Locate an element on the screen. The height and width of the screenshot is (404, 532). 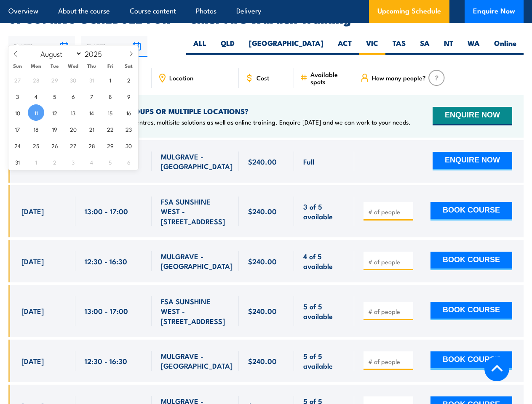
h4: NEED TRAINING FOR LARGER GROUPS OR MULTIPLE LOCATIONS? is located at coordinates (216, 111).